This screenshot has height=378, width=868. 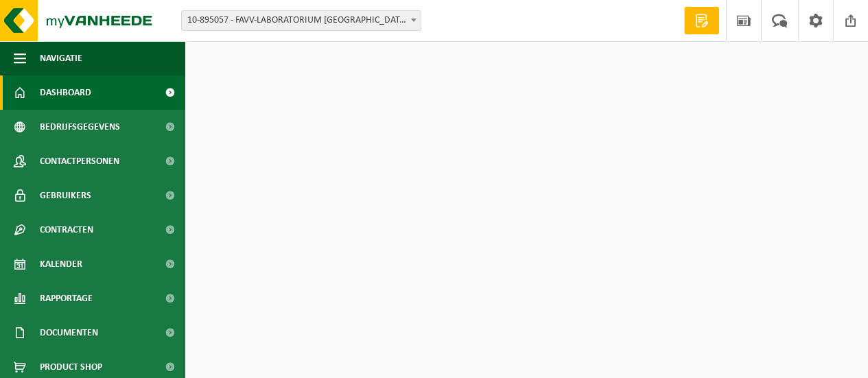 What do you see at coordinates (80, 161) in the screenshot?
I see `span: Contactpersonen` at bounding box center [80, 161].